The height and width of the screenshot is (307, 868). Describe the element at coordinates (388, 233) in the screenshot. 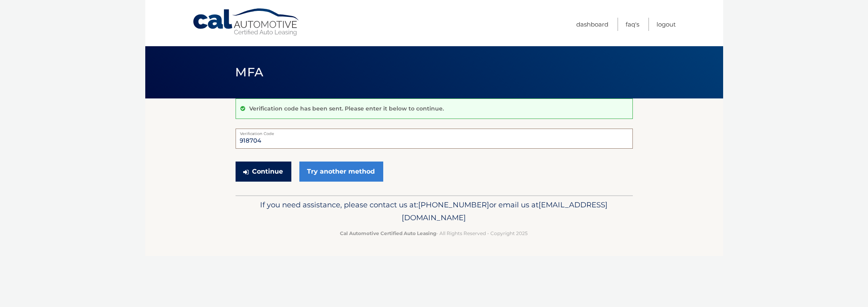

I see `strong: Cal Automotive Certified Auto Leasing` at that location.